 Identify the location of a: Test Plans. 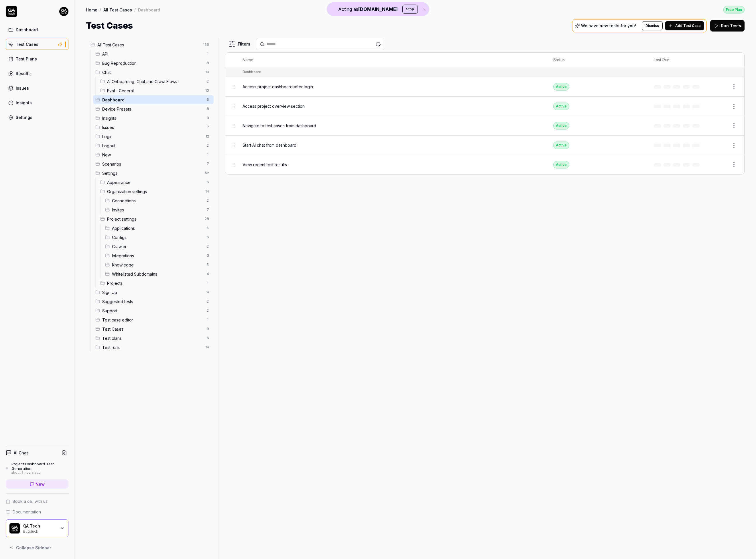
(37, 58).